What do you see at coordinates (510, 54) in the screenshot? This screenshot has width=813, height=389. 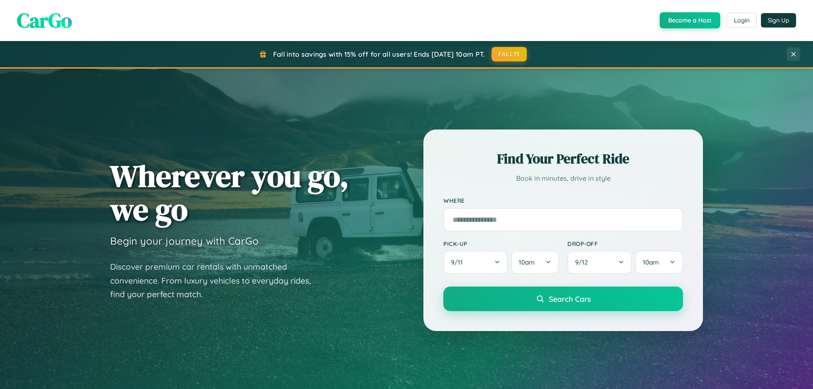 I see `button: FALL15` at bounding box center [510, 54].